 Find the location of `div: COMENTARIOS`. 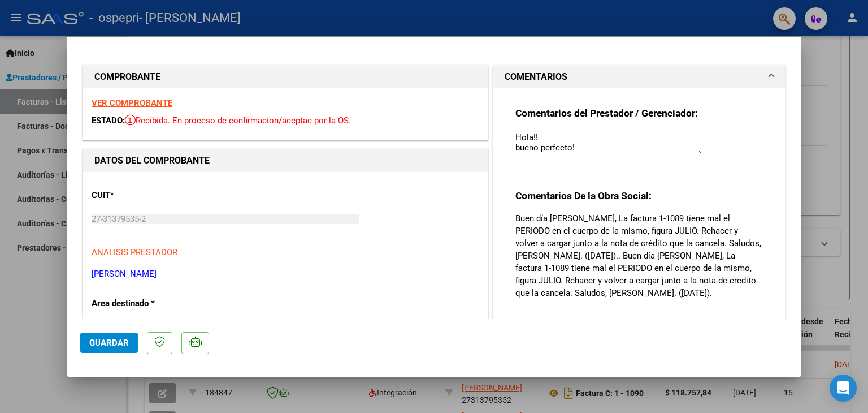

div: COMENTARIOS is located at coordinates (639, 220).